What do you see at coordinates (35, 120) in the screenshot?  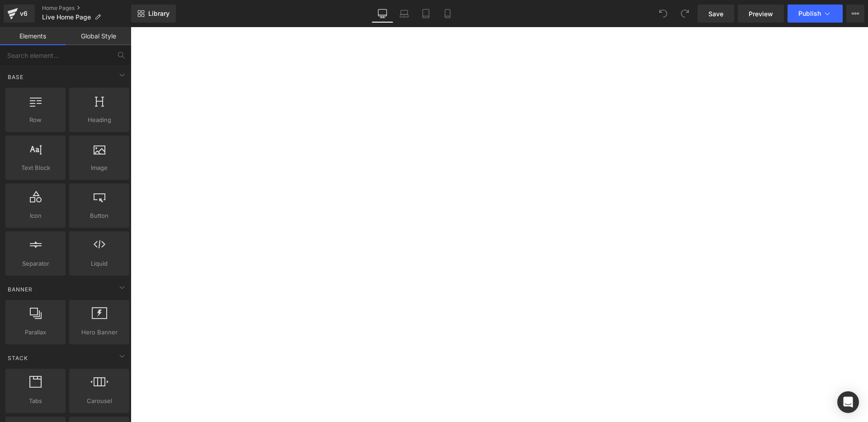 I see `span: Row` at bounding box center [35, 120].